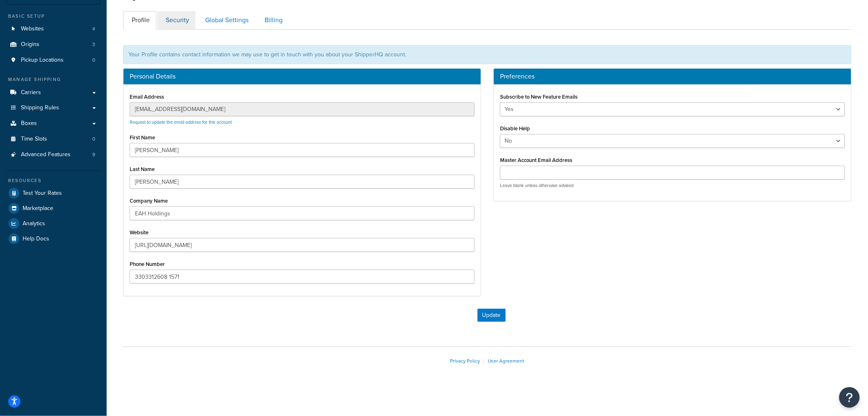 The image size is (868, 416). What do you see at coordinates (54, 123) in the screenshot?
I see `a: Boxes` at bounding box center [54, 123].